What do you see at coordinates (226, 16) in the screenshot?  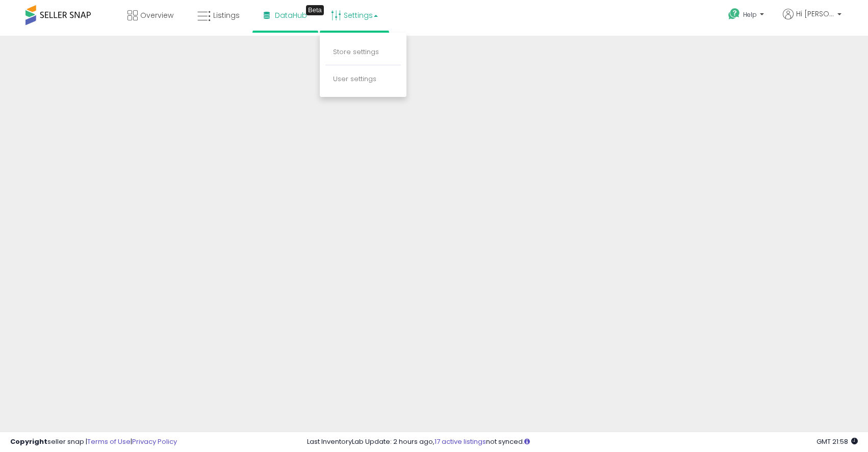 I see `span: Listings` at bounding box center [226, 16].